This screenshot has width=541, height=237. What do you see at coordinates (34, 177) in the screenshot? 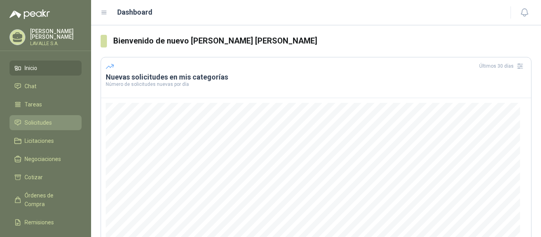
I see `span: Cotizar` at bounding box center [34, 177].